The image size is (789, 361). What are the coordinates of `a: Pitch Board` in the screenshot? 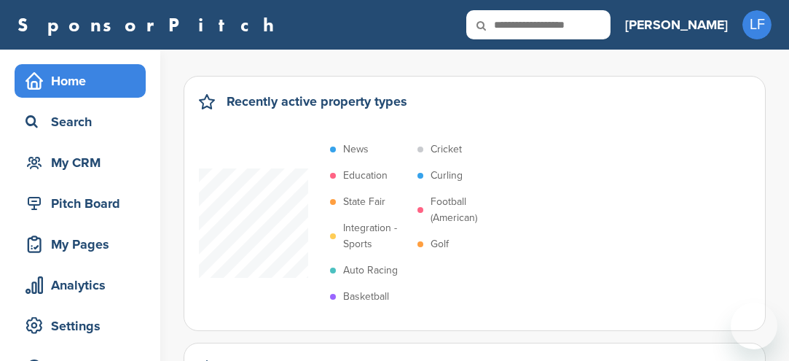 It's located at (80, 203).